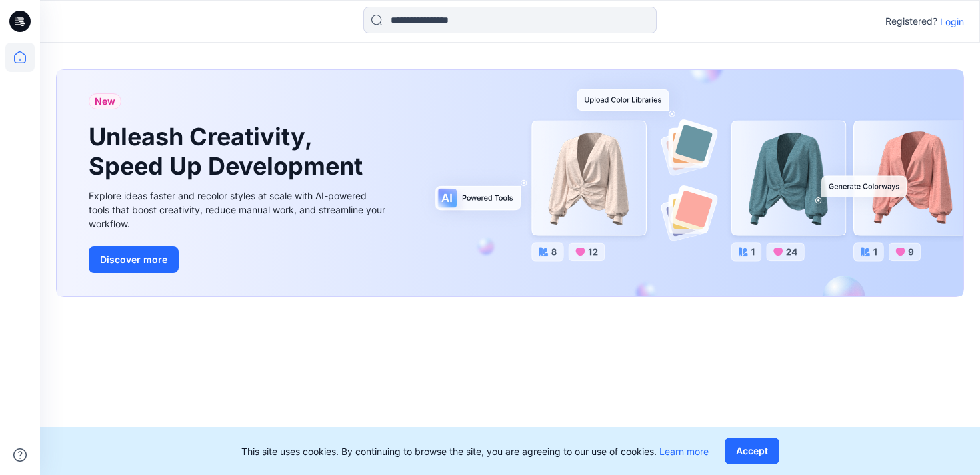  Describe the element at coordinates (239, 260) in the screenshot. I see `a: Discover more` at that location.